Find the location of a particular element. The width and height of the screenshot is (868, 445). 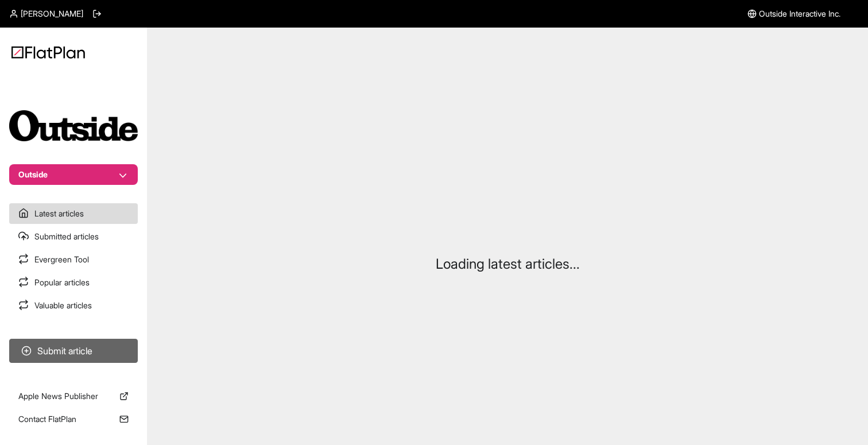

a: Contact FlatPlan is located at coordinates (73, 419).